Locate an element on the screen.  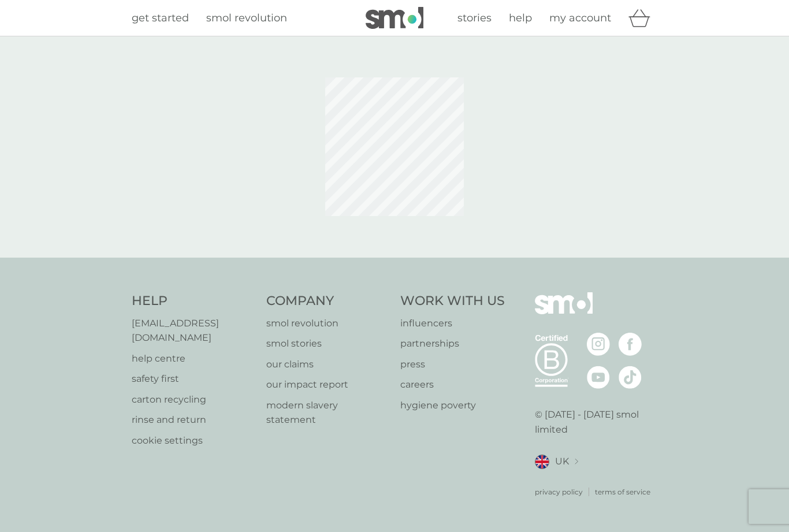
img: select a new location is located at coordinates (576, 462).